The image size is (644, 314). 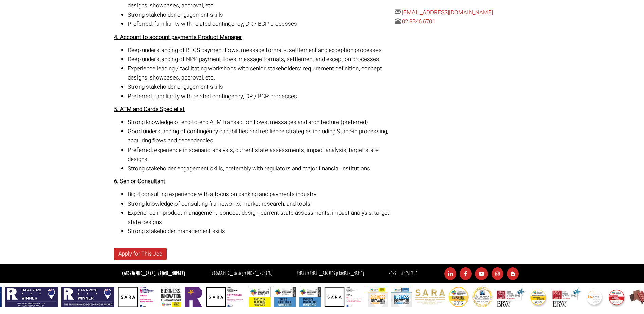 What do you see at coordinates (259, 155) in the screenshot?
I see `li: Preferred, experience in scenario analysis, current state assessments, impact analysis, target st...` at bounding box center [259, 155].